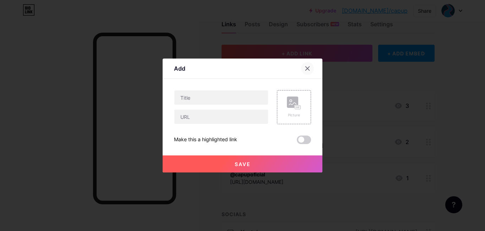  Describe the element at coordinates (221, 117) in the screenshot. I see `input: URL` at that location.